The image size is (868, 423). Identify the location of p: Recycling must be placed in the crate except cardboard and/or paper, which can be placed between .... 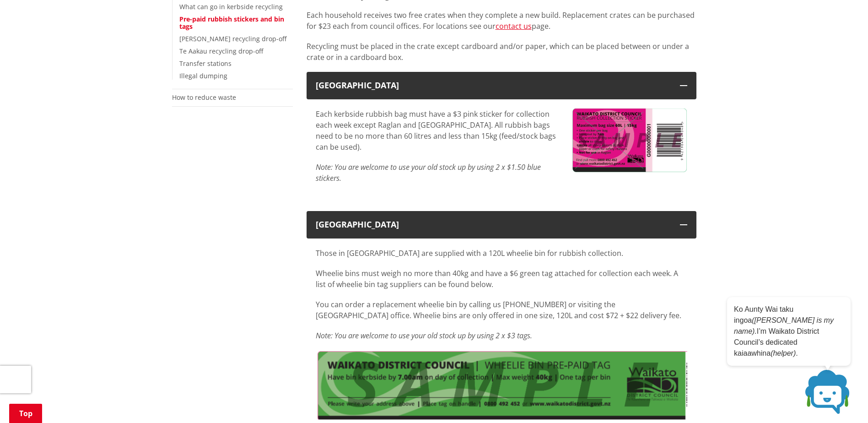
(502, 52).